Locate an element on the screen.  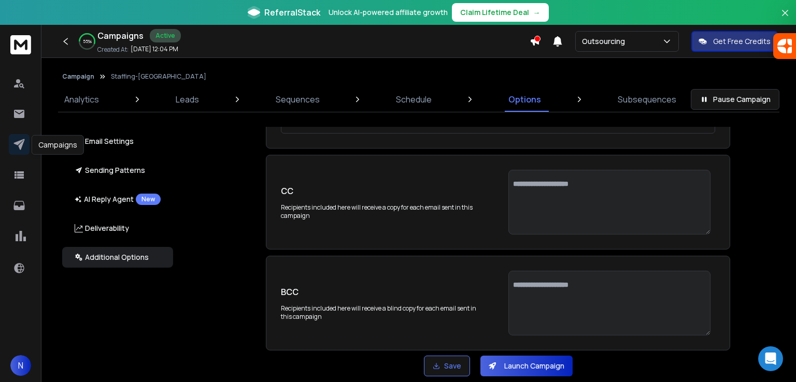
button: Campaign is located at coordinates (78, 77).